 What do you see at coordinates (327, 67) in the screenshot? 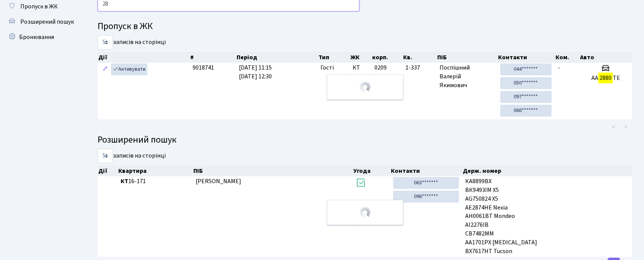
I see `span: Гості` at bounding box center [327, 67].